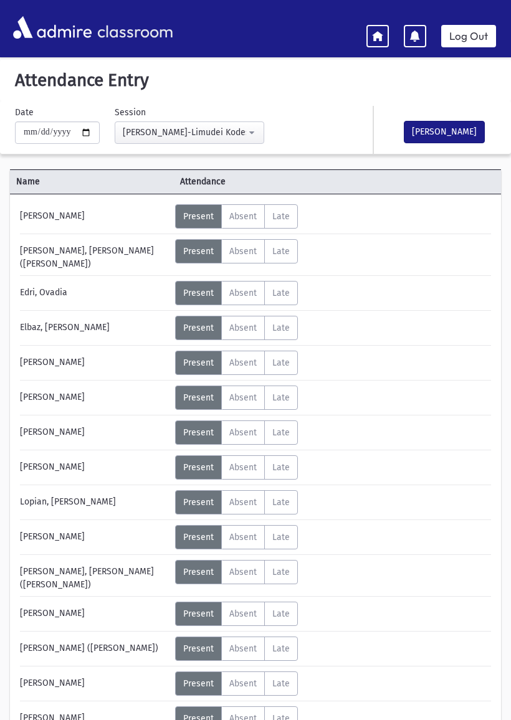  I want to click on label: Date, so click(24, 112).